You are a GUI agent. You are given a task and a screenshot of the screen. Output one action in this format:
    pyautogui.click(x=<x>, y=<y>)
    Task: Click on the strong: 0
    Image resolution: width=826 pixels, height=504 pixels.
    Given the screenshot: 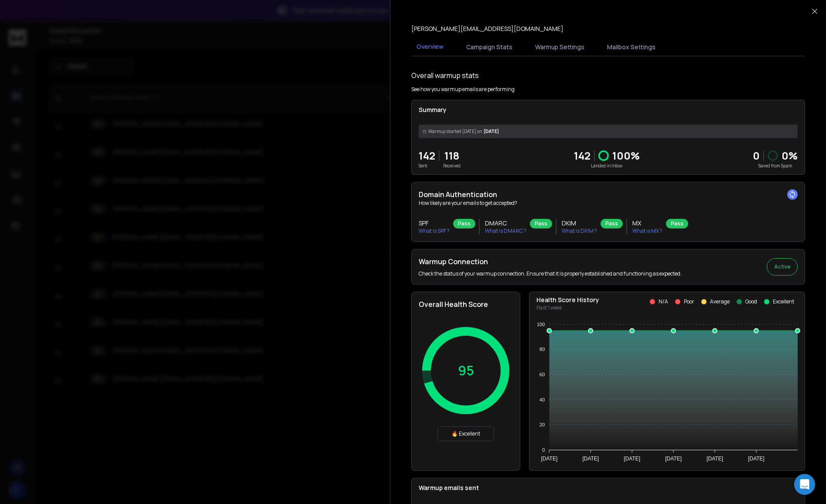 What is the action you would take?
    pyautogui.click(x=756, y=155)
    